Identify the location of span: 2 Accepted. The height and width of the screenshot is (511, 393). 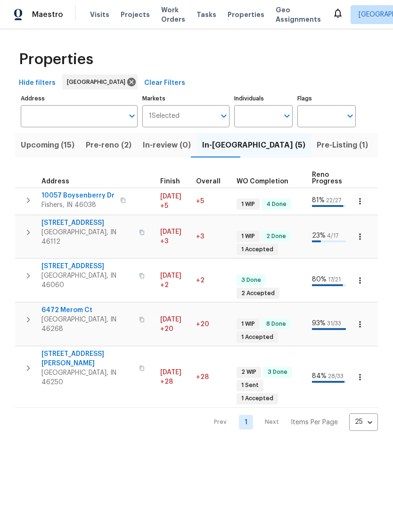
(258, 294).